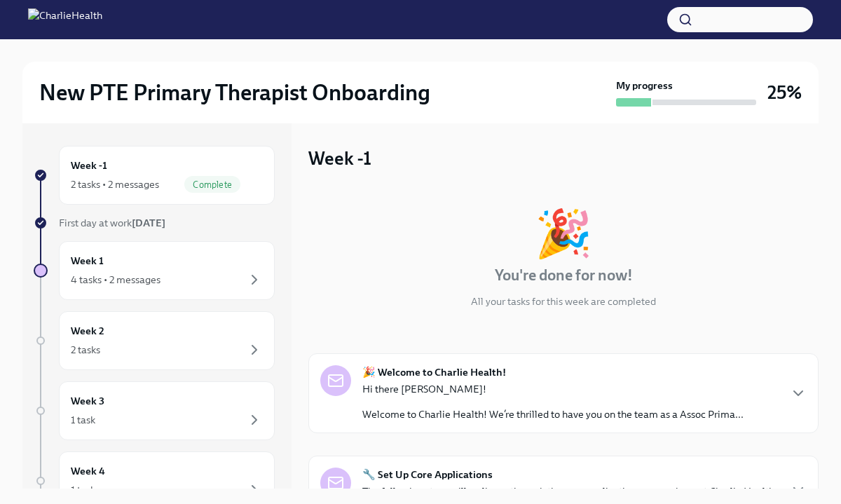 The height and width of the screenshot is (504, 841). I want to click on div: 4 tasks • 2 messages, so click(116, 280).